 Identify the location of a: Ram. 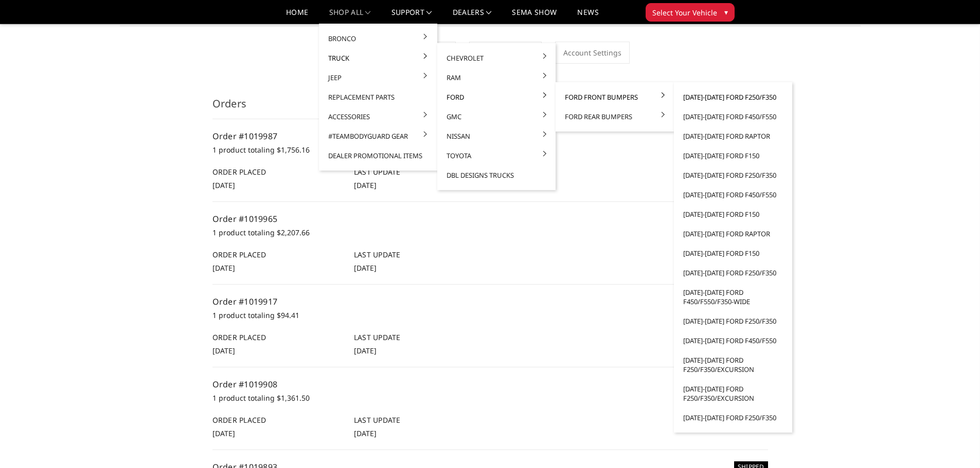
(496, 78).